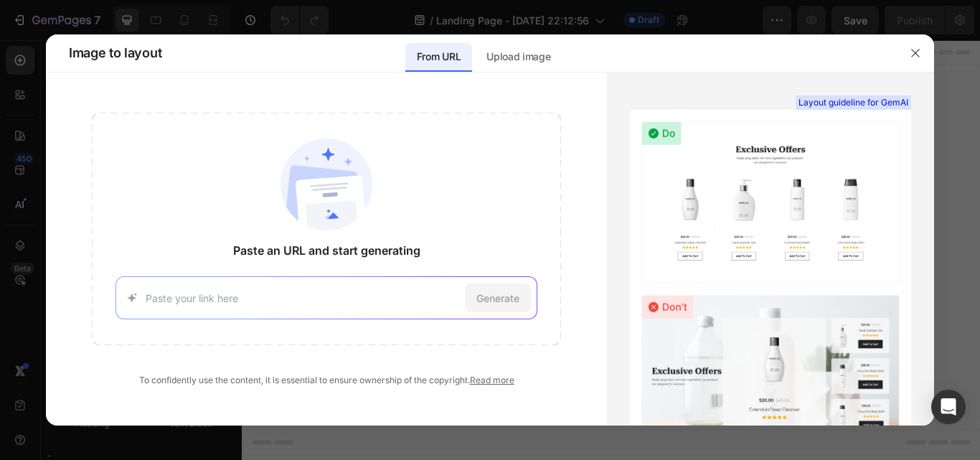  I want to click on span: Image to layout, so click(115, 54).